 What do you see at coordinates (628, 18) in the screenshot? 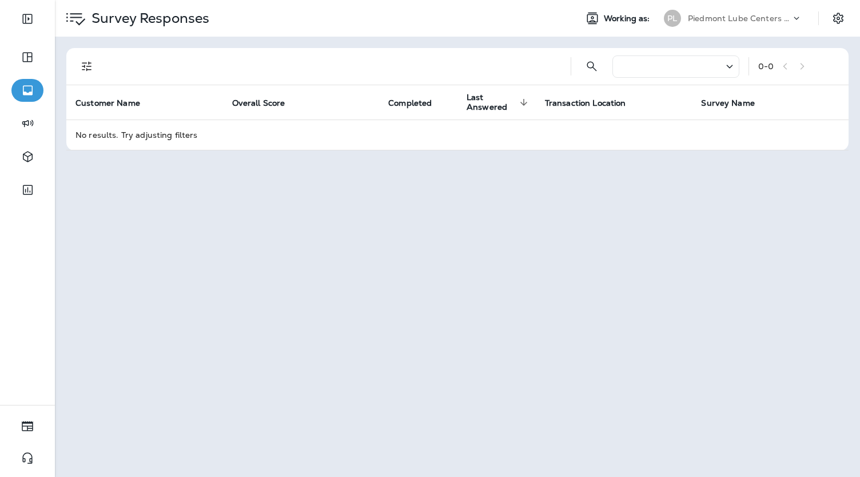
I see `span: Working as:` at bounding box center [628, 18].